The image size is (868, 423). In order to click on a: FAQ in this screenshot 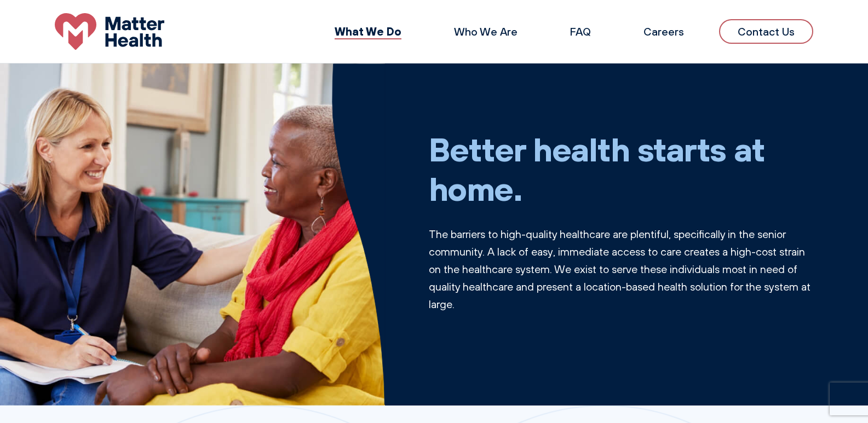, I will do `click(581, 31)`.